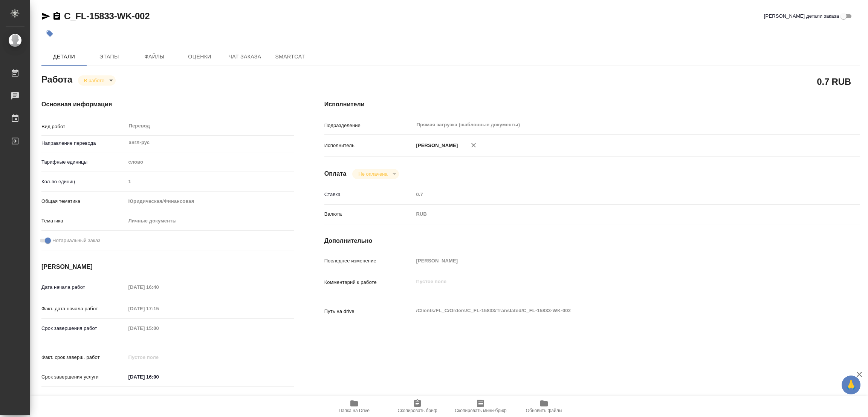  Describe the element at coordinates (64, 57) in the screenshot. I see `span: Детали` at that location.